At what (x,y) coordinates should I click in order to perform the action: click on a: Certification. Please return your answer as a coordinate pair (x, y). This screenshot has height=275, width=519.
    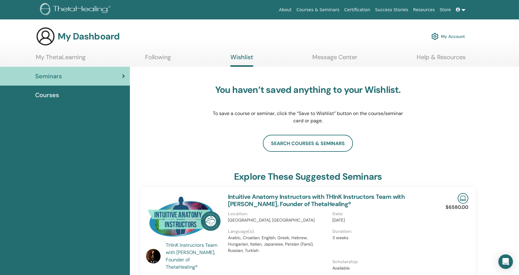
    Looking at the image, I should click on (357, 10).